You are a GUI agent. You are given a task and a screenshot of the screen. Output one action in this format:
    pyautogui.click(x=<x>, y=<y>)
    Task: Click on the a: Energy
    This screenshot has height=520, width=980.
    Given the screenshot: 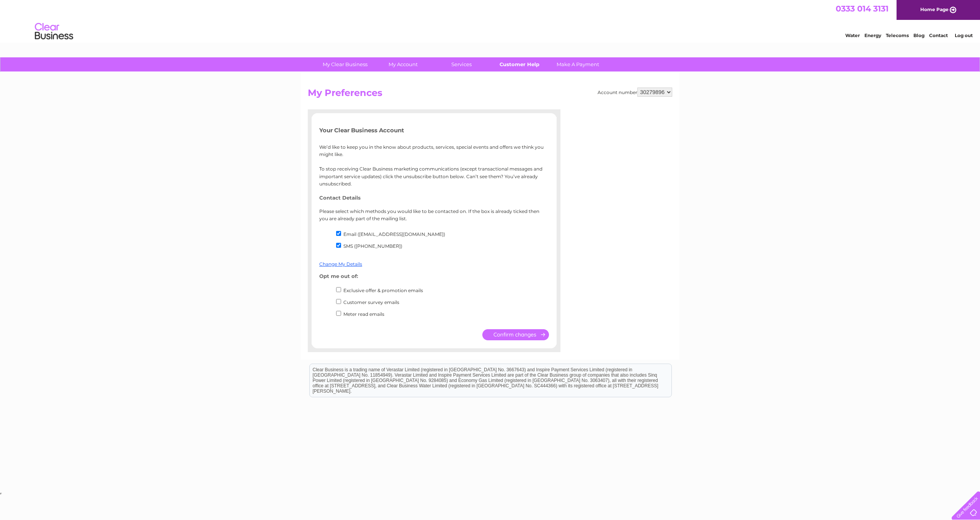 What is the action you would take?
    pyautogui.click(x=872, y=36)
    